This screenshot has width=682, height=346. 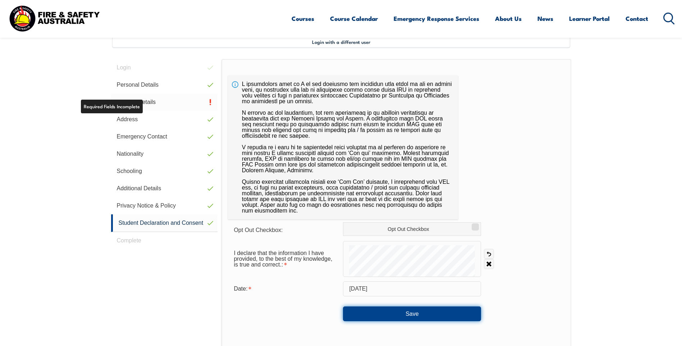 I want to click on button: Save, so click(x=412, y=313).